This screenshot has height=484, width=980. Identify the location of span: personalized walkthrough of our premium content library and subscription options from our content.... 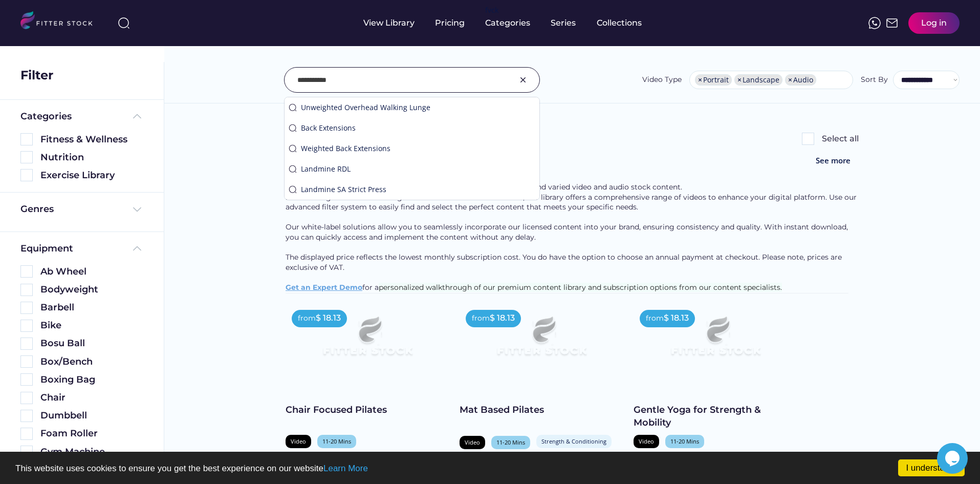
(580, 288).